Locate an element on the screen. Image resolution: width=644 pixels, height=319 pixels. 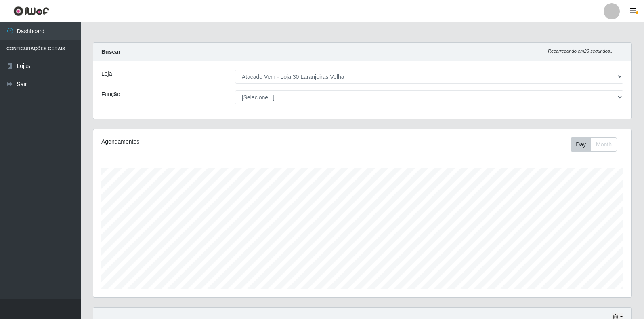
div: Agendamentos is located at coordinates (206, 142).